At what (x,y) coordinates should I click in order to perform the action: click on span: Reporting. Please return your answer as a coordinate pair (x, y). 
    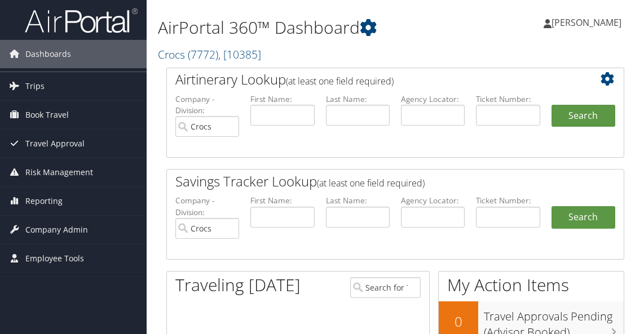
    Looking at the image, I should click on (44, 201).